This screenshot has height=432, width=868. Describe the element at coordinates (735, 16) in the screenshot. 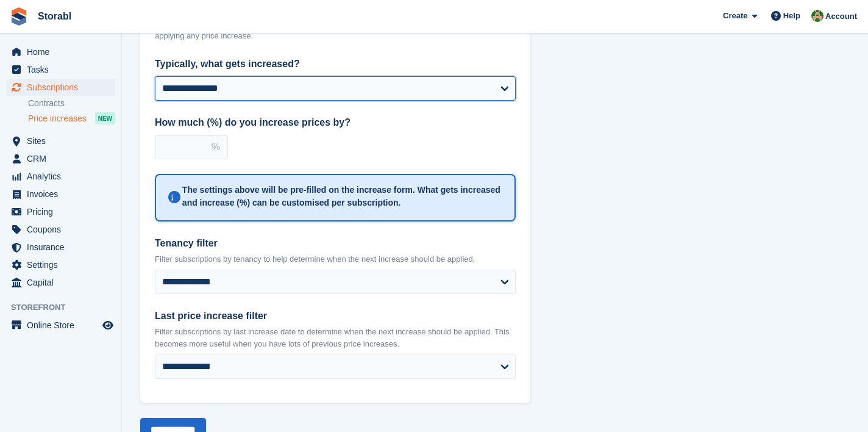

I see `span: Create` at that location.